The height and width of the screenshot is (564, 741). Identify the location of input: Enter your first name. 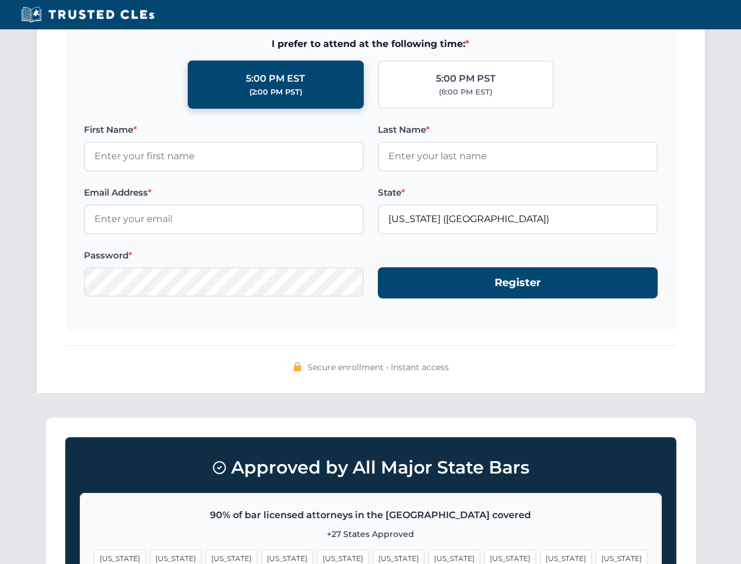
(224, 156).